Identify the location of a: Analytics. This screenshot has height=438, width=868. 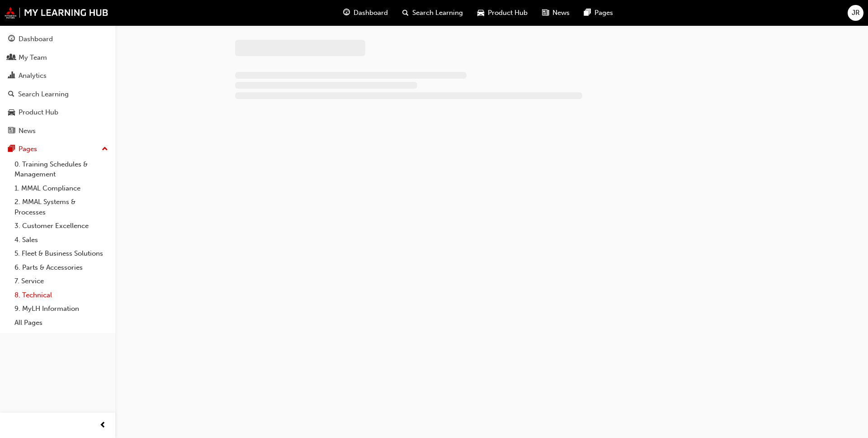
(57, 76).